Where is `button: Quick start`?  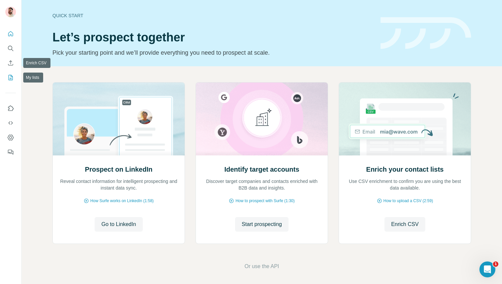 button: Quick start is located at coordinates (11, 34).